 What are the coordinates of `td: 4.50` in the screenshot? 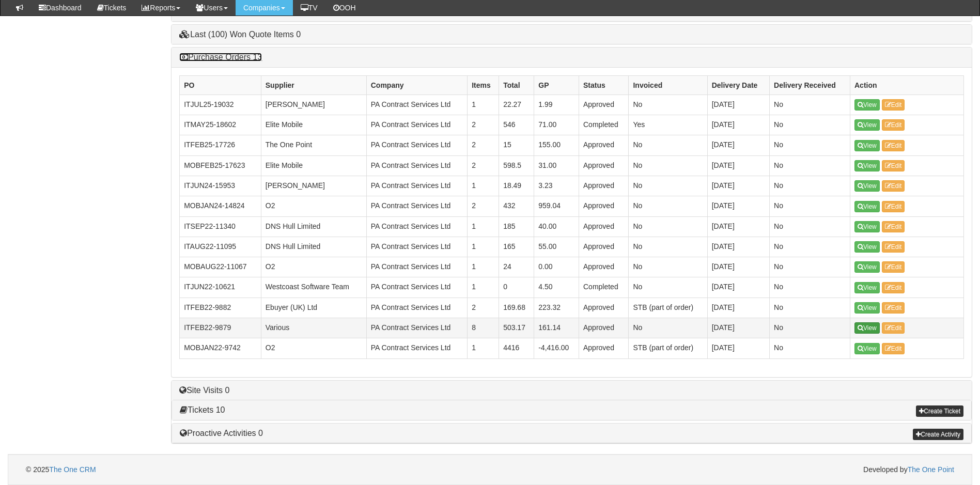 It's located at (557, 287).